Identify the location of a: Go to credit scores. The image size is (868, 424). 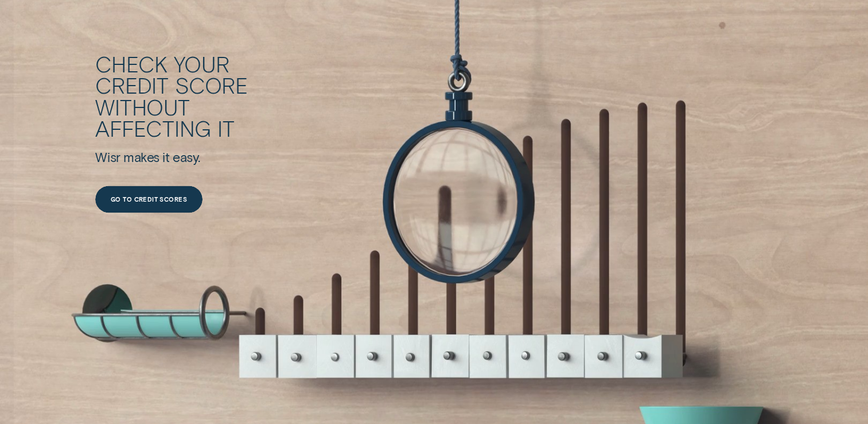
(149, 199).